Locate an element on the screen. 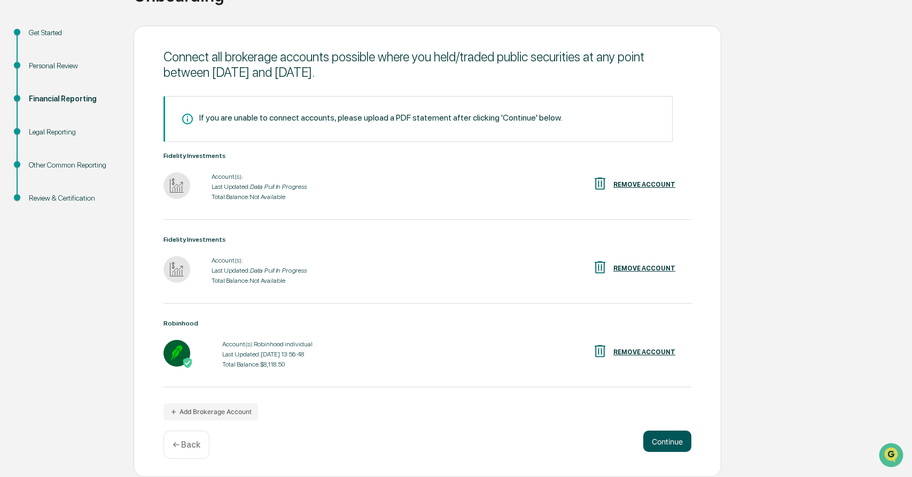 The image size is (912, 477). img: 1746055101610-c473b297-6a78-478c-a979-82029cc54cd1 is located at coordinates (20, 91).